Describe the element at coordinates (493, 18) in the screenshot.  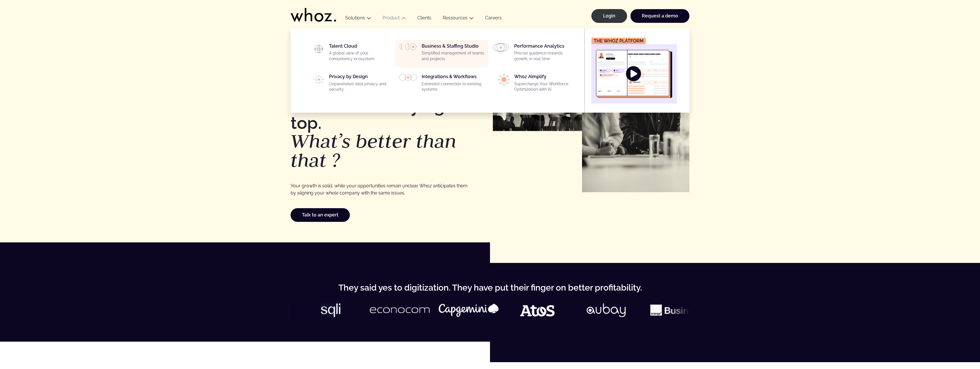
I see `a: Careers` at that location.